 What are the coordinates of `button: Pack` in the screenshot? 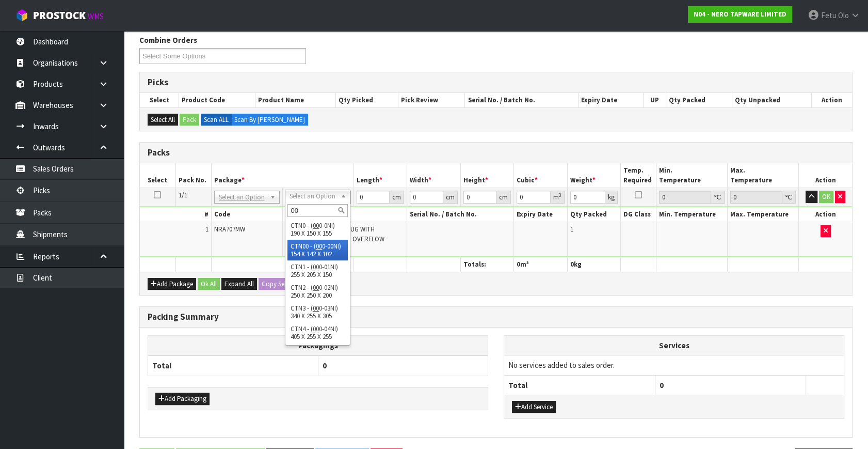 It's located at (189, 120).